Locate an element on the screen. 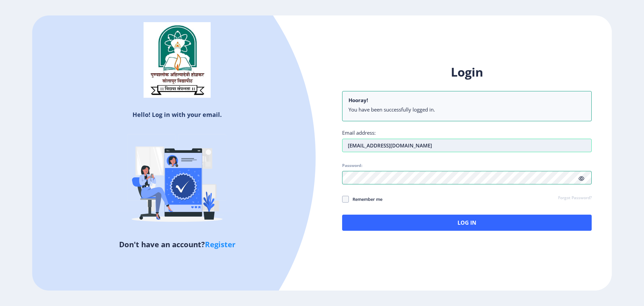 The image size is (644, 306). span: Remember me is located at coordinates (366, 199).